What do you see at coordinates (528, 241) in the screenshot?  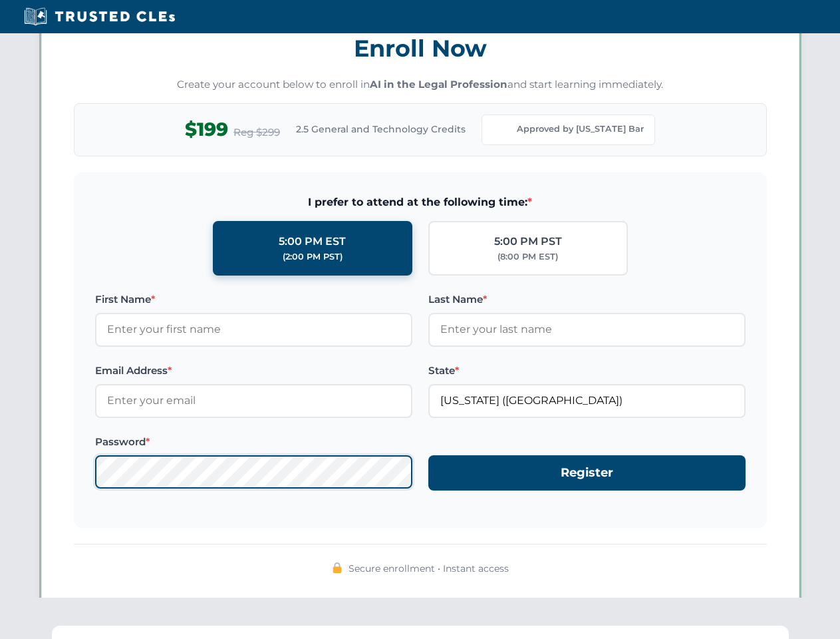 I see `div: 5:00 PM PST` at bounding box center [528, 241].